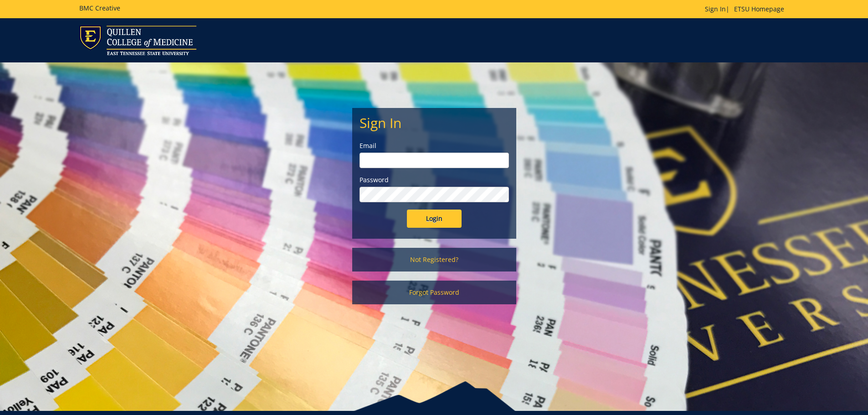  I want to click on label: Email, so click(434, 146).